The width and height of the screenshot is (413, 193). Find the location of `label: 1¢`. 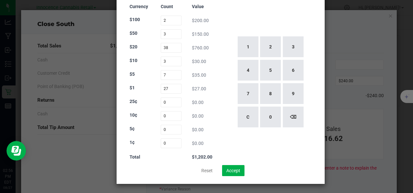

label: 1¢ is located at coordinates (132, 142).